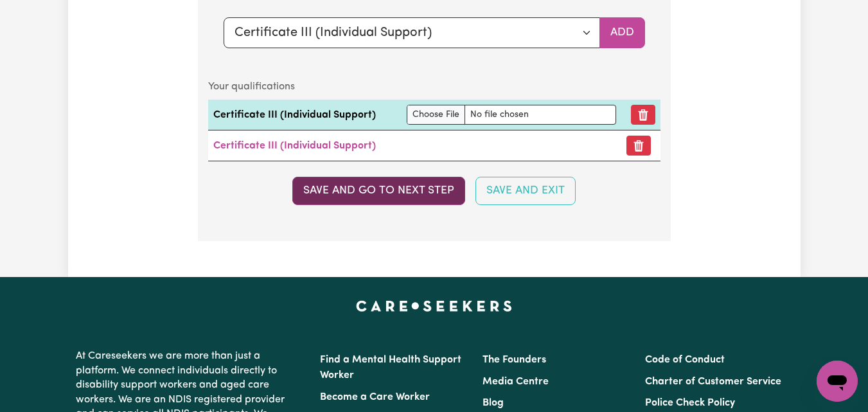 The image size is (868, 412). I want to click on a: The Founders, so click(514, 360).